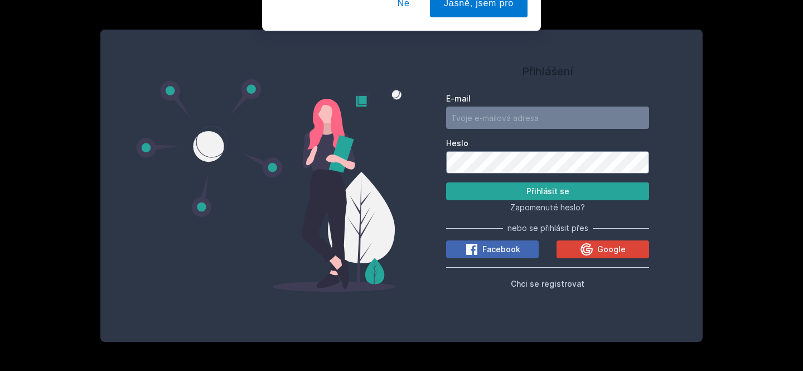  I want to click on button: Facebook, so click(492, 249).